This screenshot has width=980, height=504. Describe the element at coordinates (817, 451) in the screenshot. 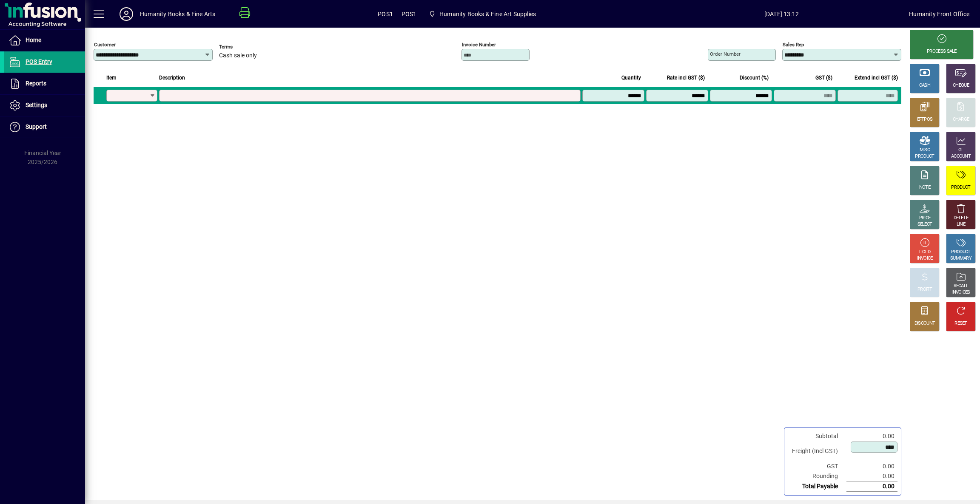

I see `td: Freight (Incl GST)` at that location.